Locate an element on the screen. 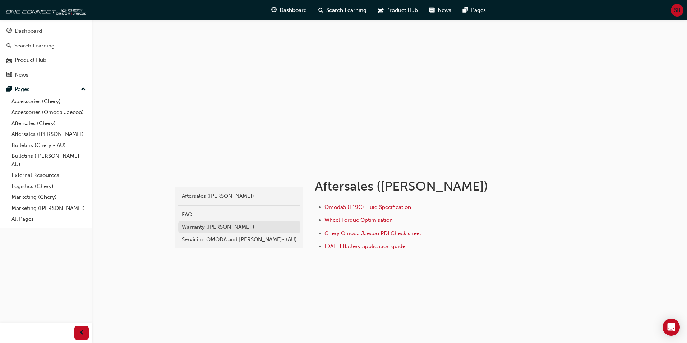  span: Omoda5 (T19C) Fluid Specification is located at coordinates (368, 207).